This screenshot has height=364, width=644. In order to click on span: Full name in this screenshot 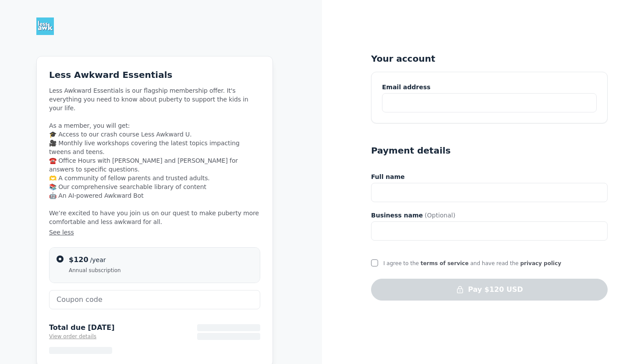, I will do `click(388, 177)`.